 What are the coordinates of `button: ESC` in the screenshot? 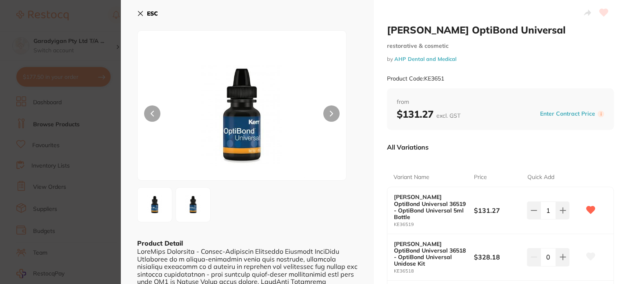 It's located at (147, 13).